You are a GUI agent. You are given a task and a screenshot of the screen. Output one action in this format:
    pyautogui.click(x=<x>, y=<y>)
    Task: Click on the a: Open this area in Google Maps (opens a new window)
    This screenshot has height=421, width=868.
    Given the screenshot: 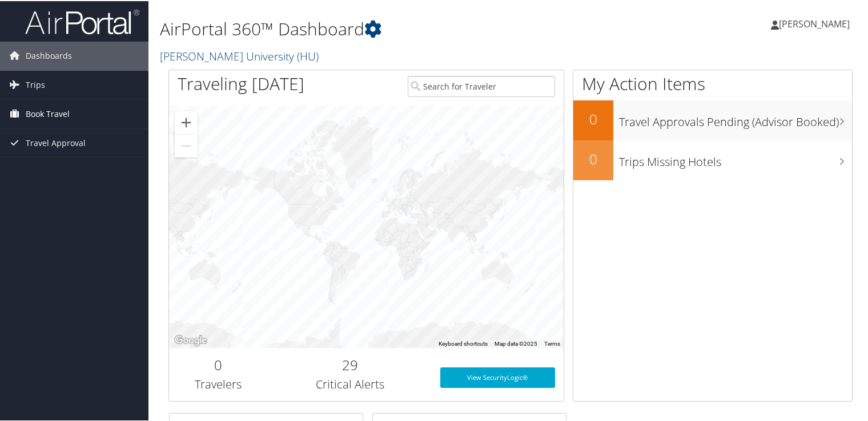 What is the action you would take?
    pyautogui.click(x=191, y=340)
    